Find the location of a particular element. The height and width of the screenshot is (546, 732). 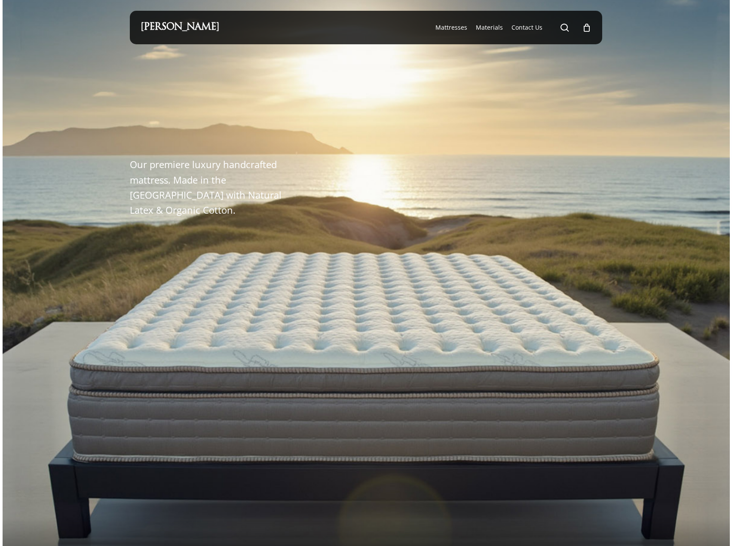

span: Materials is located at coordinates (489, 27).